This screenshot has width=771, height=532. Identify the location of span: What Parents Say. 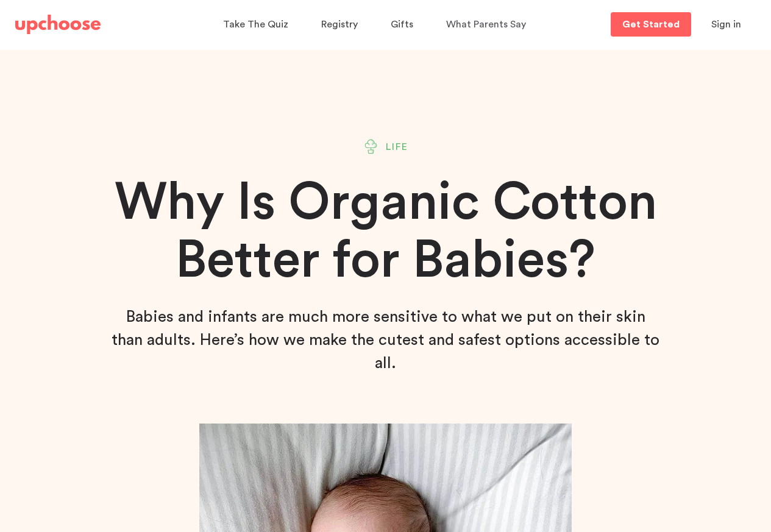
(486, 24).